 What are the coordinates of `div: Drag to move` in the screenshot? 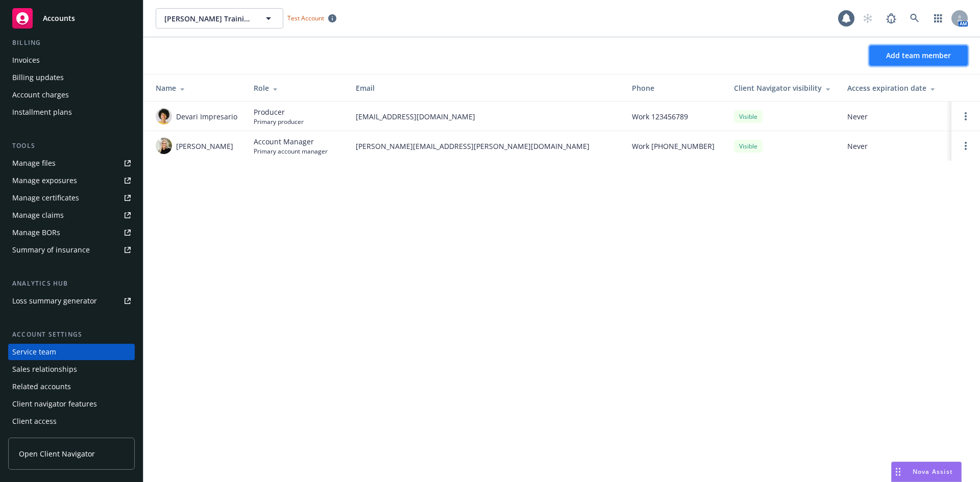 It's located at (898, 472).